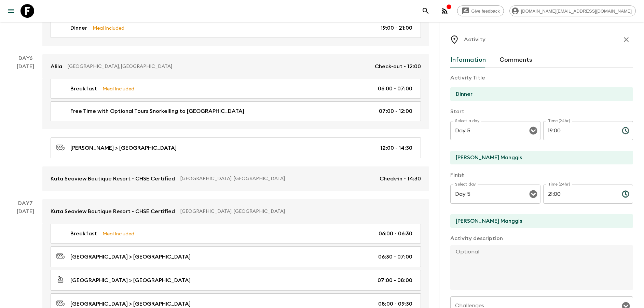 The height and width of the screenshot is (308, 644). I want to click on a: DinnerMeal Included19:00 - 21:00, so click(236, 28).